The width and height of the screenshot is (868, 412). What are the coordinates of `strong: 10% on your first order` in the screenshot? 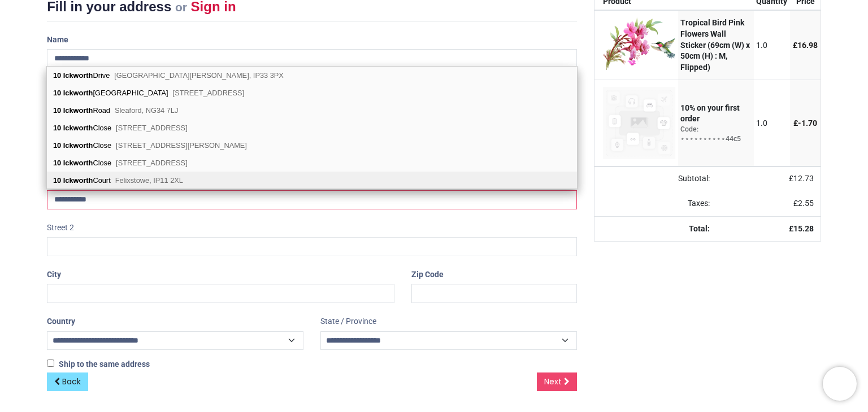 It's located at (710, 113).